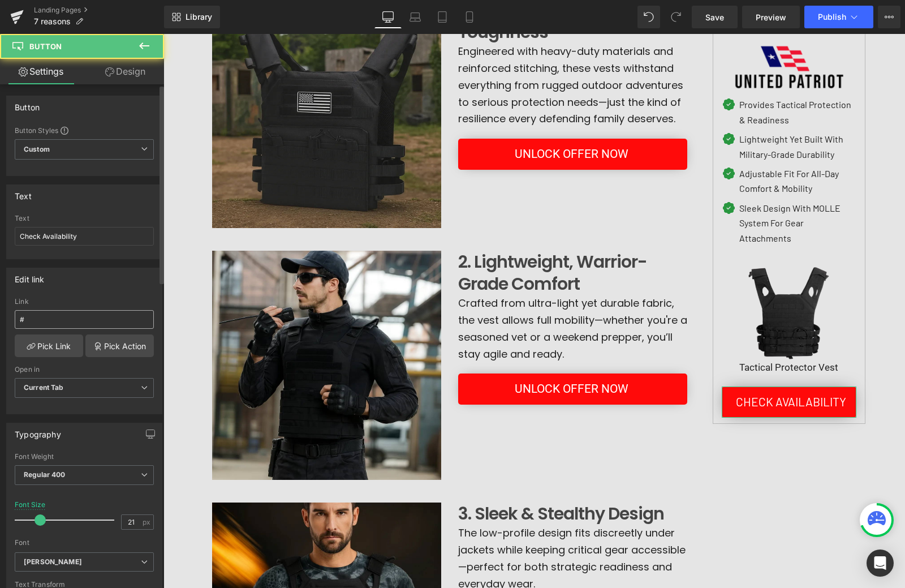 Image resolution: width=905 pixels, height=588 pixels. I want to click on p: Engineered with heavy-duty materials and reinforced stitching, these vests withstand everything f..., so click(409, 51).